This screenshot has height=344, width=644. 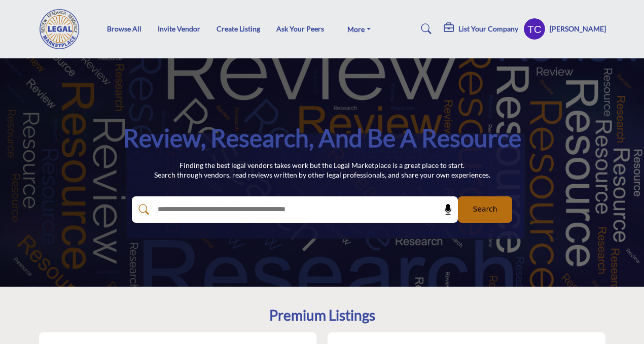 What do you see at coordinates (322, 316) in the screenshot?
I see `h2: Premium Listings` at bounding box center [322, 316].